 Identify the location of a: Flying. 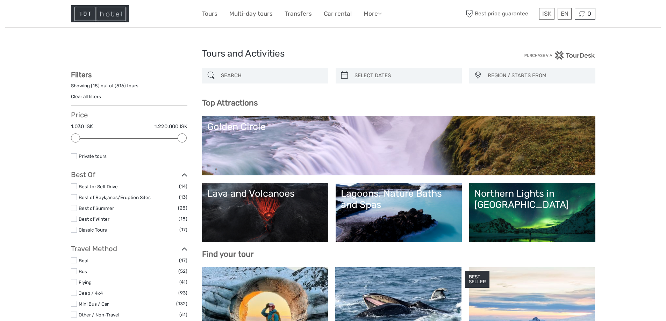
(85, 282).